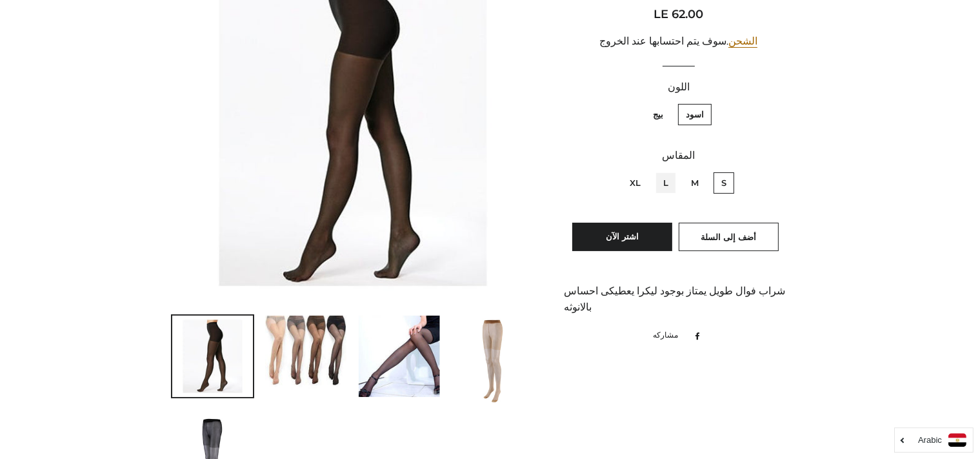 The height and width of the screenshot is (459, 980). What do you see at coordinates (728, 237) in the screenshot?
I see `button: أضف إلى السلة` at bounding box center [728, 237].